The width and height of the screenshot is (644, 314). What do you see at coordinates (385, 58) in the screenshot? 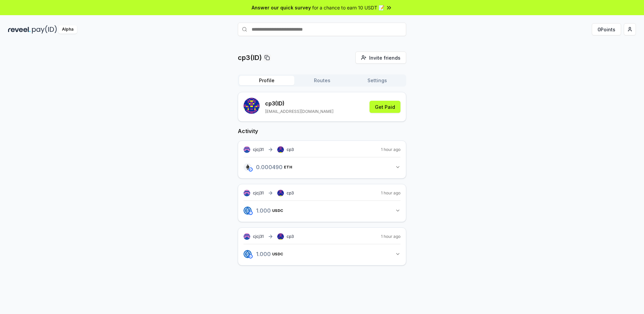
I see `span: Invite friends` at bounding box center [385, 58].